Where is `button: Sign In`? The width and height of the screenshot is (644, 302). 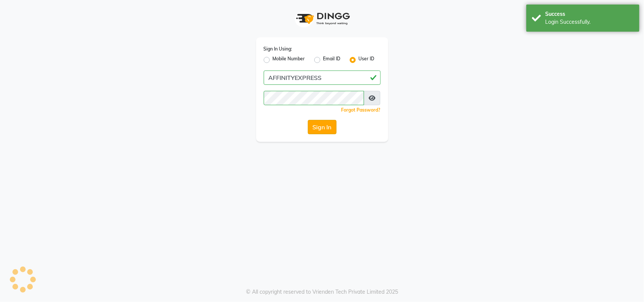
button: Sign In is located at coordinates (322, 127).